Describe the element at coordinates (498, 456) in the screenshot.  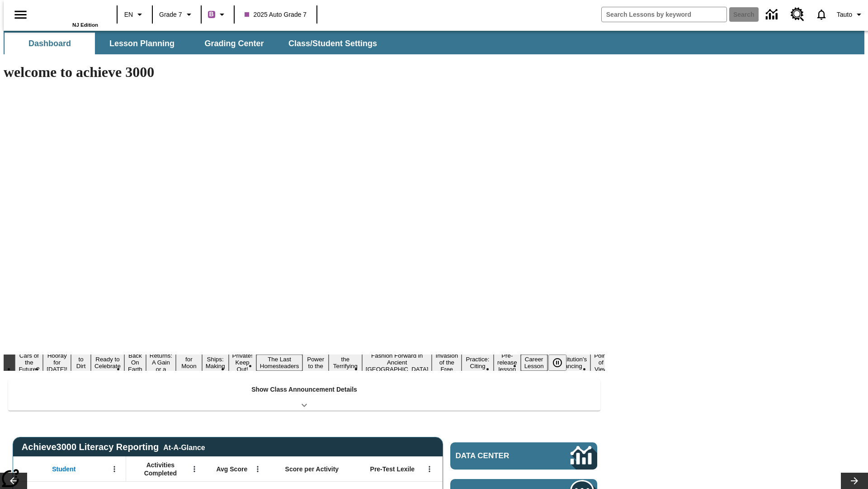
I see `span: Data Center` at that location.